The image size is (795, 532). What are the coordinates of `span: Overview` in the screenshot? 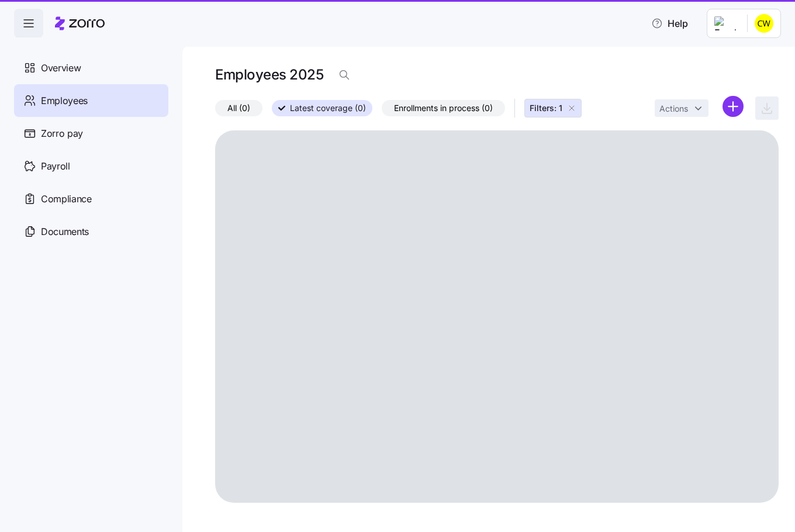 It's located at (61, 68).